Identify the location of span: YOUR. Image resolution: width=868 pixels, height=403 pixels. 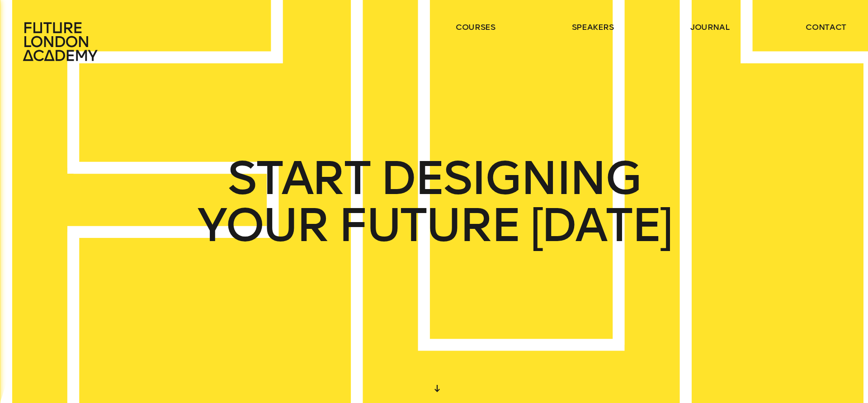
(262, 225).